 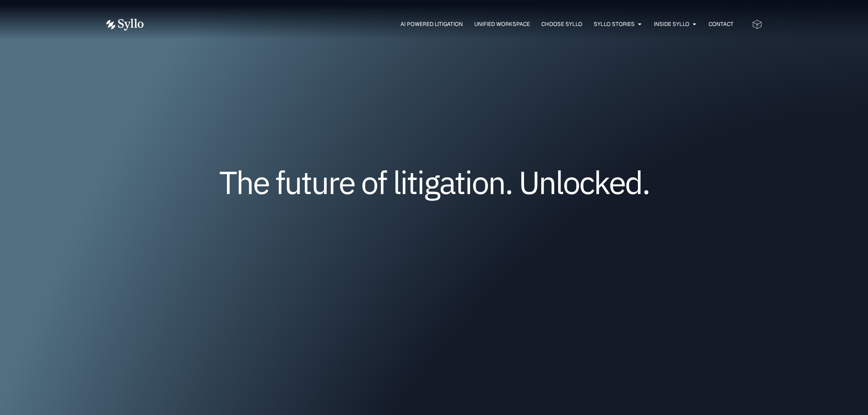 What do you see at coordinates (434, 183) in the screenshot?
I see `h1: The future of litigation. Unlocked.` at bounding box center [434, 183].